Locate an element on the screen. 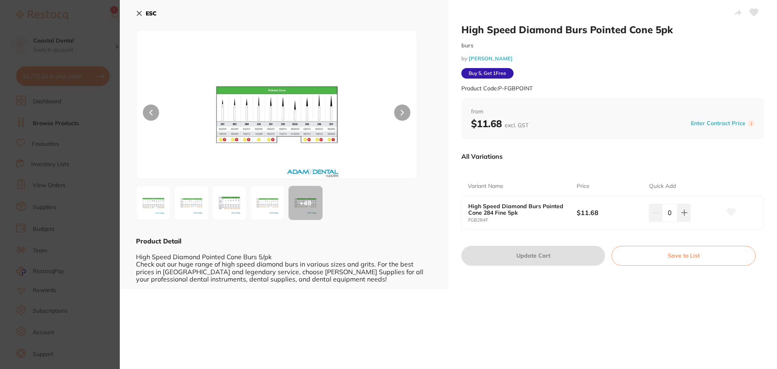 Image resolution: width=777 pixels, height=369 pixels. h2: High Speed Diamond Burs Pointed Cone 5pk is located at coordinates (613, 30).